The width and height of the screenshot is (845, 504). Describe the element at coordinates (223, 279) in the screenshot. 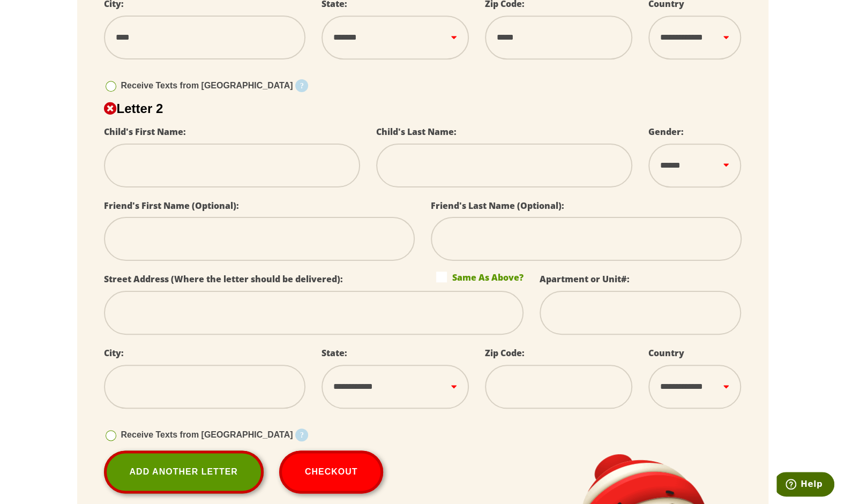

I see `label: Street Address (Where the letter should be delivered):` at that location.